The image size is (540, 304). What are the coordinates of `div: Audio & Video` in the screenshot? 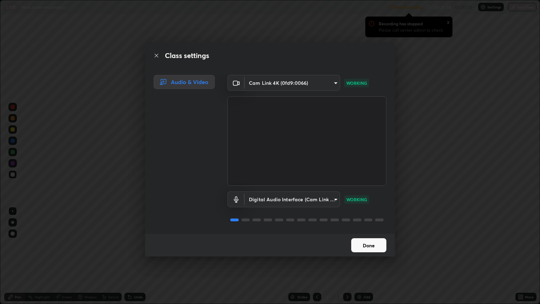 It's located at (184, 82).